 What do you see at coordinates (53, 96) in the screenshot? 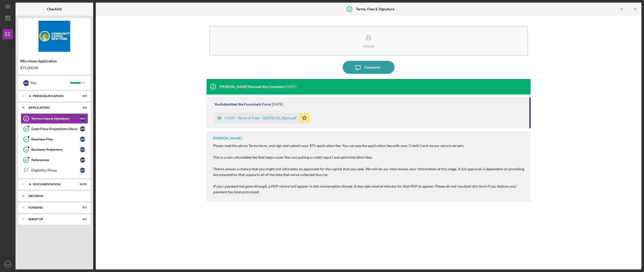
I see `div: Prequalification` at bounding box center [53, 96].